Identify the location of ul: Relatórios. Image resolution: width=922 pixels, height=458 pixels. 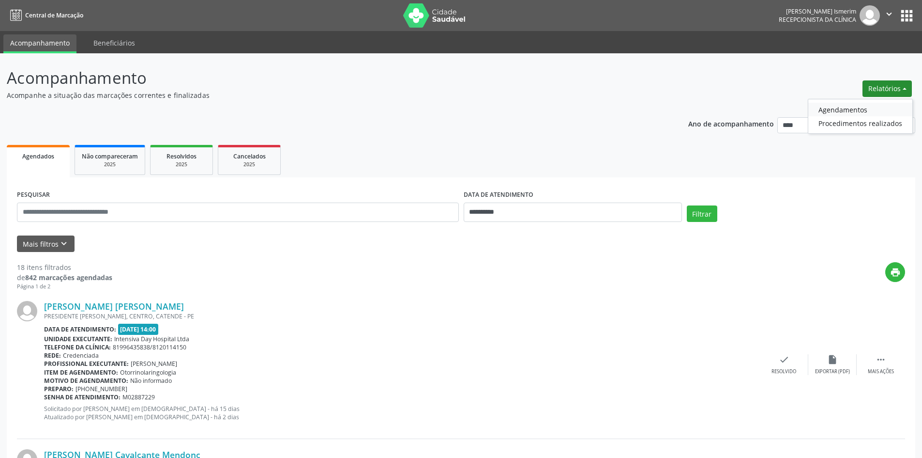
(860, 116).